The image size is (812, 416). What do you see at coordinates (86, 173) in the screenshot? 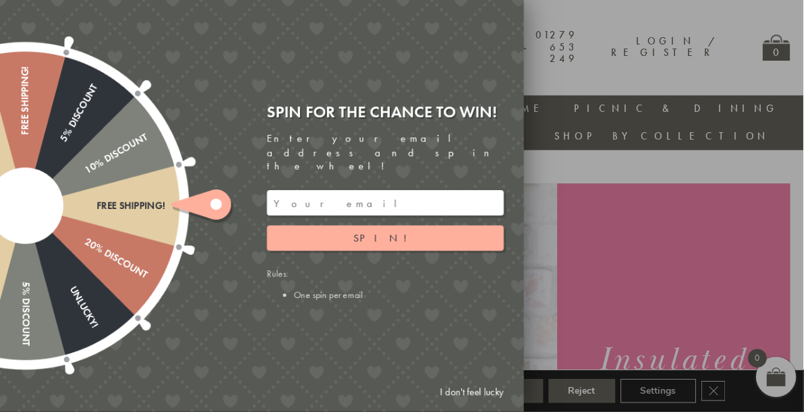
I see `div: 10% Discount` at bounding box center [86, 173].